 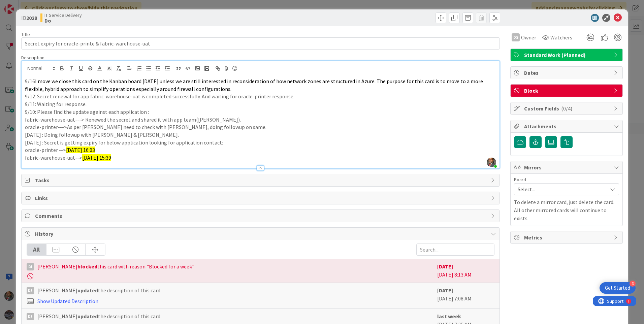 What do you see at coordinates (567, 167) in the screenshot?
I see `span: Mirrors` at bounding box center [567, 167].